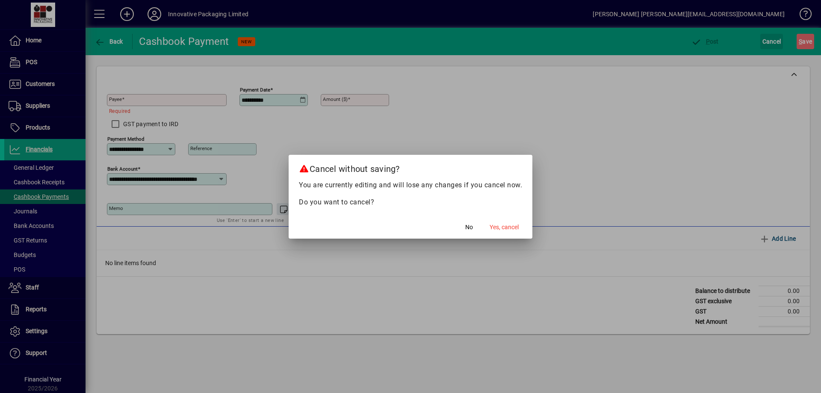 Image resolution: width=821 pixels, height=393 pixels. Describe the element at coordinates (504, 227) in the screenshot. I see `span: Yes, cancel` at that location.